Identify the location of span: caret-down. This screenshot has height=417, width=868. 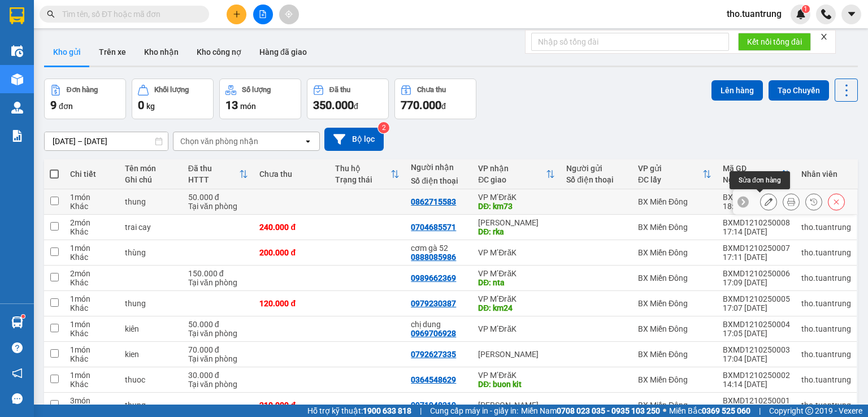
(852, 14).